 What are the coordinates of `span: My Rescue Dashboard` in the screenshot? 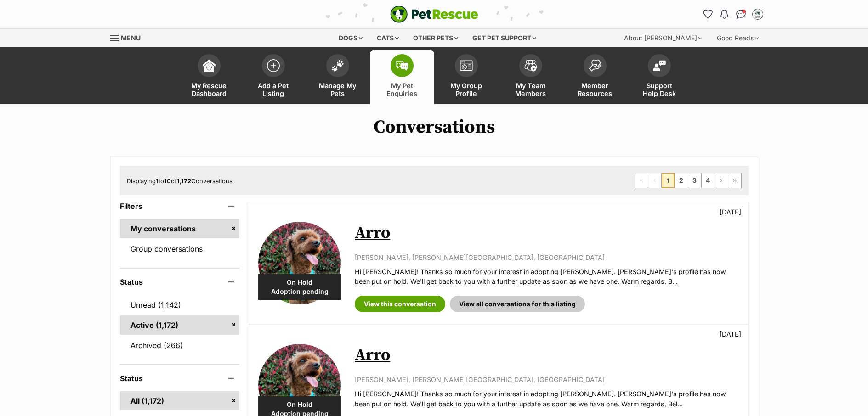 It's located at (209, 89).